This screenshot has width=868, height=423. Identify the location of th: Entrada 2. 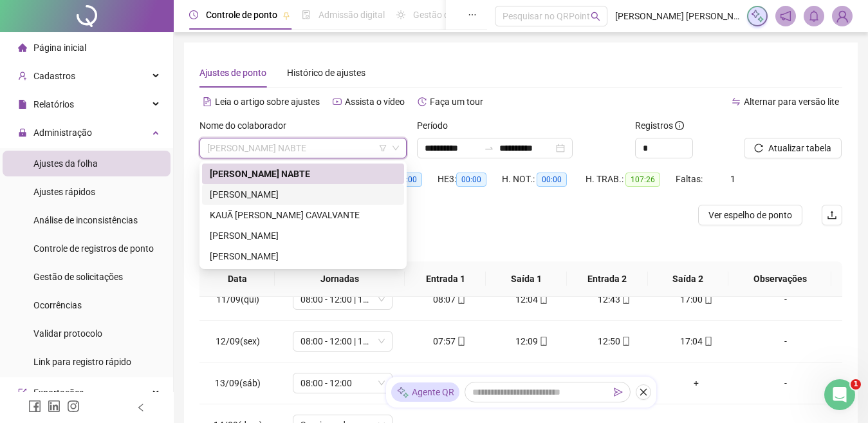
(608, 279).